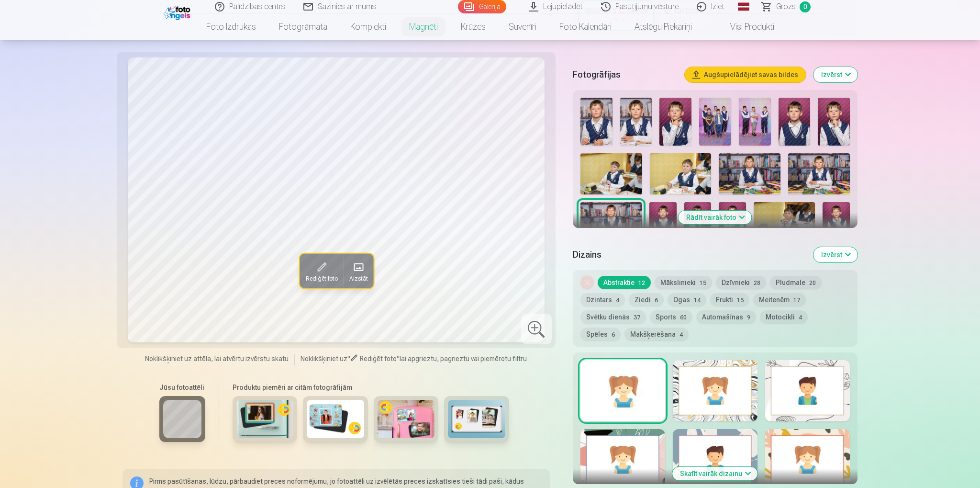 Image resolution: width=980 pixels, height=488 pixels. Describe the element at coordinates (613, 317) in the screenshot. I see `button: Svētku dienās37` at that location.